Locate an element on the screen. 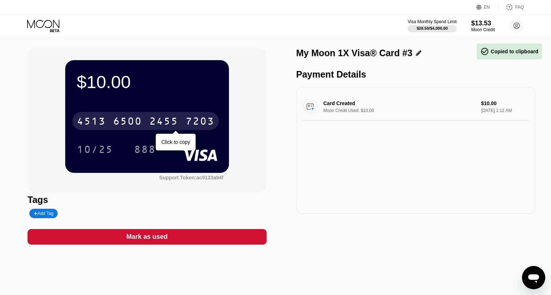 The width and height of the screenshot is (551, 295). div: $13.53Moon Credit is located at coordinates (483, 26).